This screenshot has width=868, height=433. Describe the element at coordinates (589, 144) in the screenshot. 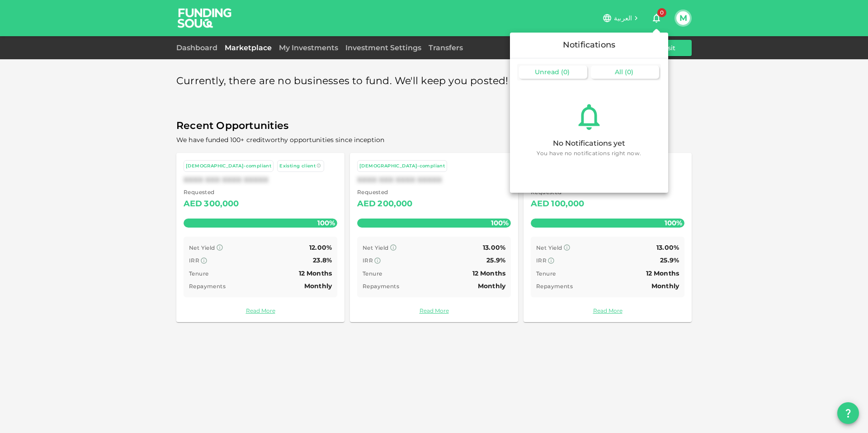

I see `div: No Notifications yet` at that location.